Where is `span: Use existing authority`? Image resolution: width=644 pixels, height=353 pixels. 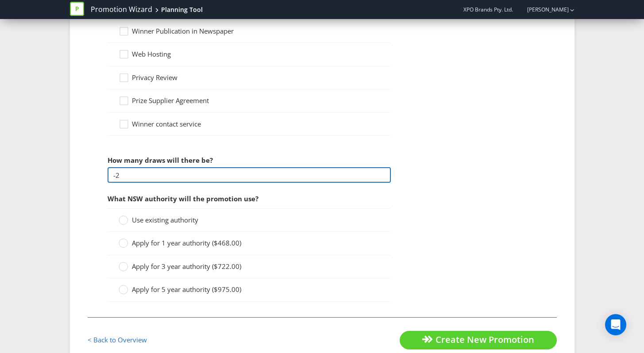 span: Use existing authority is located at coordinates (165, 220).